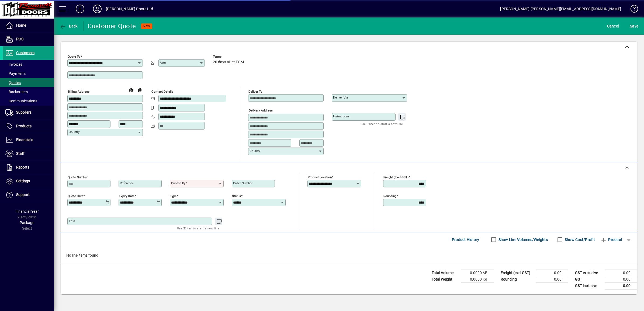 Image resolution: width=644 pixels, height=311 pixels. Describe the element at coordinates (28, 101) in the screenshot. I see `a: Communications` at that location.